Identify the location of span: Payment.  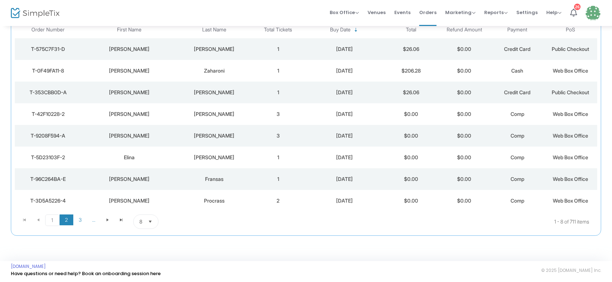
(517, 30).